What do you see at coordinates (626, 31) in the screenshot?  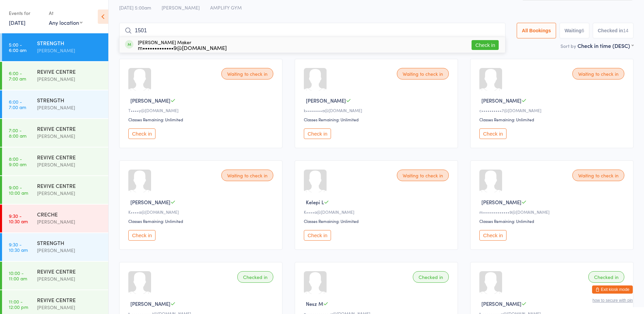 I see `div: 14` at bounding box center [626, 31].